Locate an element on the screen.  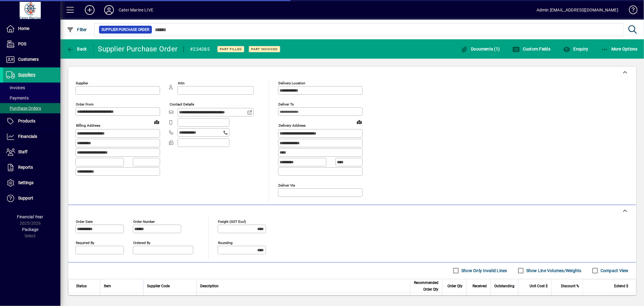
button: Enquiry is located at coordinates (576, 49).